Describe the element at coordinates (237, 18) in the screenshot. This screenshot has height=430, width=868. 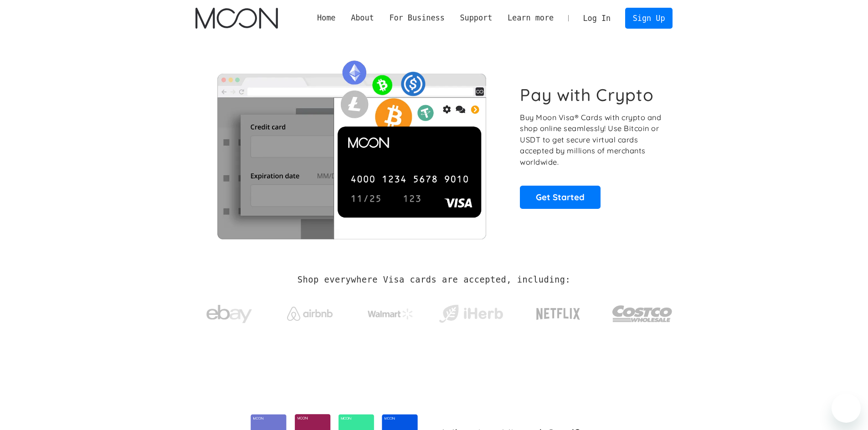
I see `a: home` at that location.